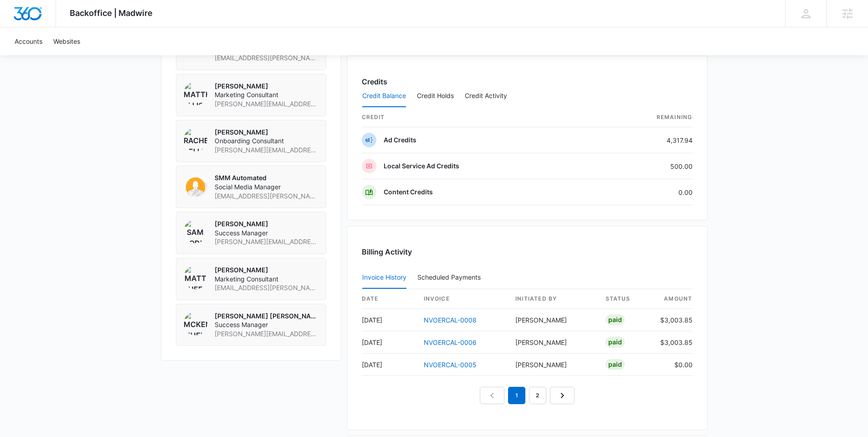  What do you see at coordinates (67, 41) in the screenshot?
I see `a: Websites` at bounding box center [67, 41].